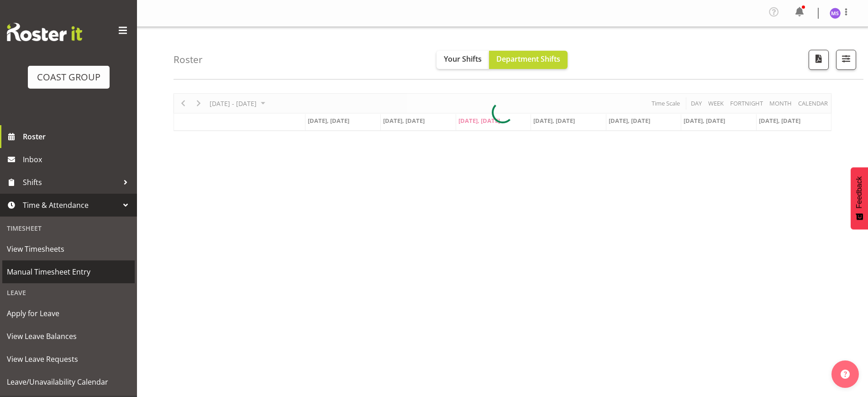 This screenshot has height=397, width=868. What do you see at coordinates (69, 77) in the screenshot?
I see `div: COAST GROUP` at bounding box center [69, 77].